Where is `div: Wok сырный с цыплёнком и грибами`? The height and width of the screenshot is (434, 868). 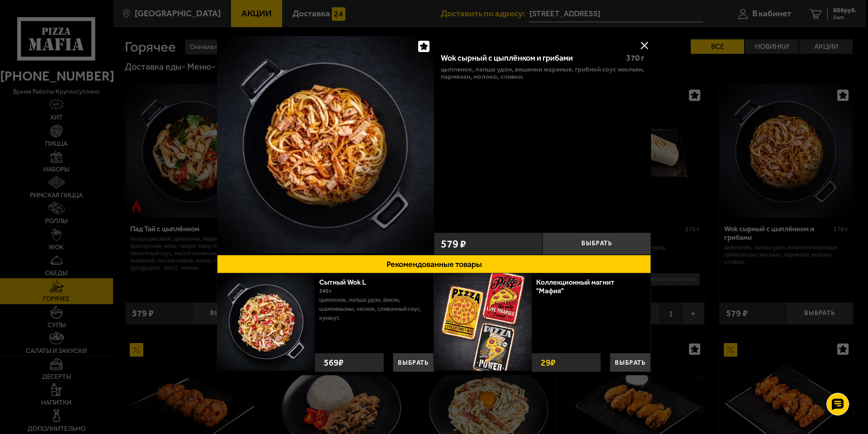
div: Wok сырный с цыплёнком и грибами is located at coordinates (529, 58).